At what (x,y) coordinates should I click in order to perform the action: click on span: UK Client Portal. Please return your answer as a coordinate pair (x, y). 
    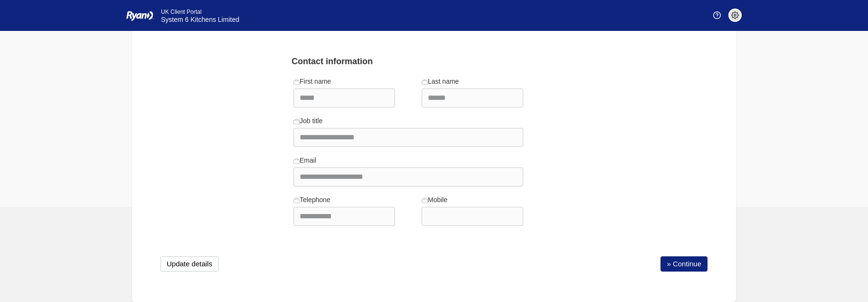
    Looking at the image, I should click on (181, 12).